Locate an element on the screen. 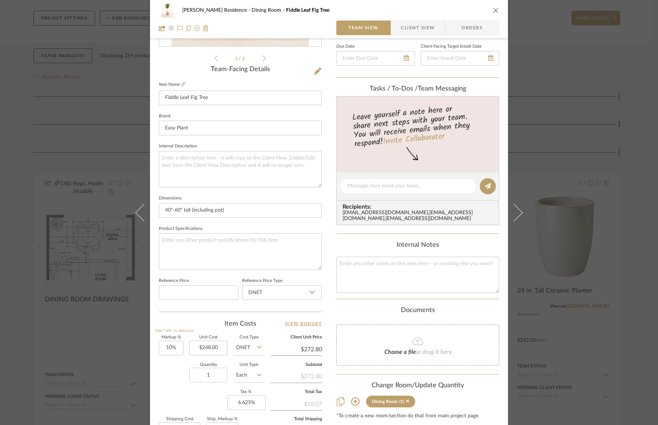 Image resolution: width=658 pixels, height=425 pixels. span: 1 is located at coordinates (237, 59).